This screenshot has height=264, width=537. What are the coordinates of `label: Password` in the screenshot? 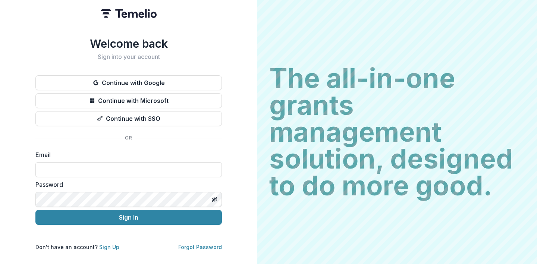 It's located at (126, 185).